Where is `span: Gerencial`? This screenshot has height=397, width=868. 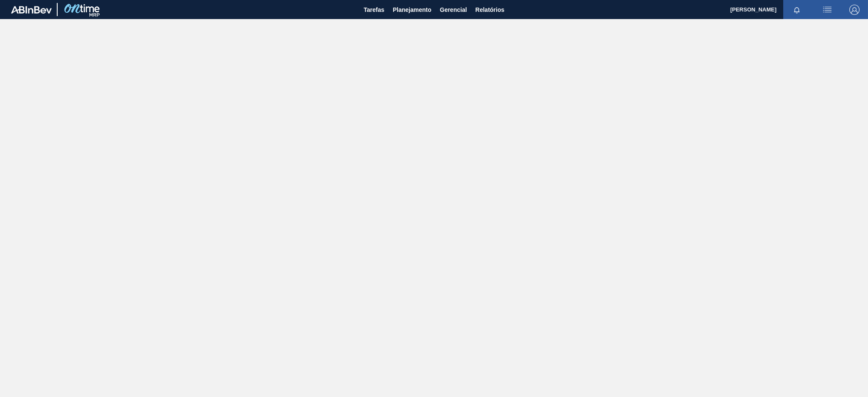
span: Gerencial is located at coordinates (454, 10).